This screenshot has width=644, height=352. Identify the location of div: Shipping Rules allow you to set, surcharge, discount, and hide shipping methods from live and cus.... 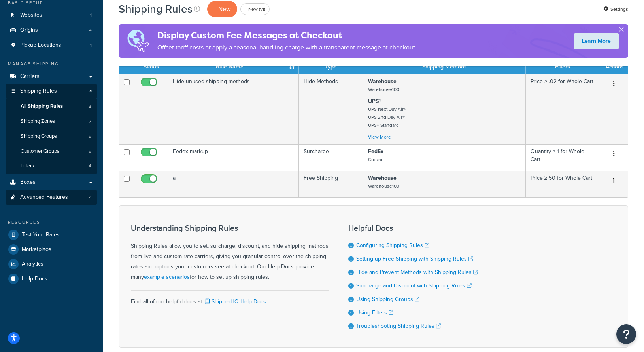
(230, 253).